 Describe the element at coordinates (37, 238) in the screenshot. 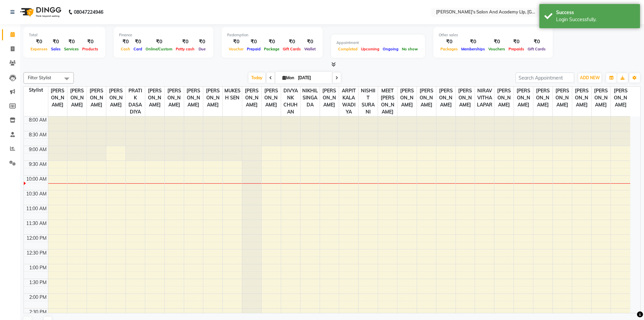

I see `div: 12:00 PM` at that location.